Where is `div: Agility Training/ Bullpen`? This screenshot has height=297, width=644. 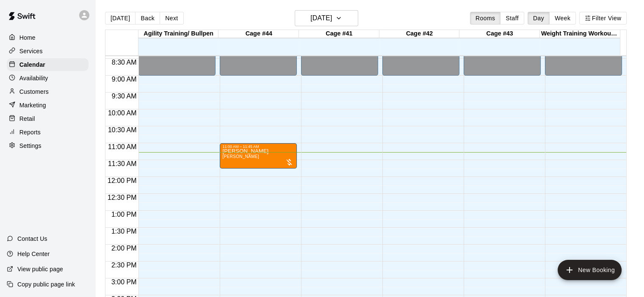
div: Agility Training/ Bullpen is located at coordinates (179, 34).